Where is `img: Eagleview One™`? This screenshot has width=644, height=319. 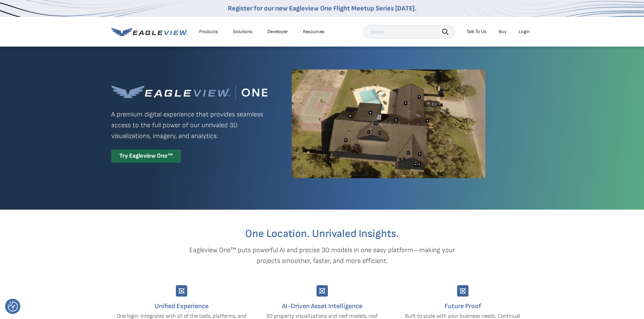
img: Eagleview One™ is located at coordinates (189, 93).